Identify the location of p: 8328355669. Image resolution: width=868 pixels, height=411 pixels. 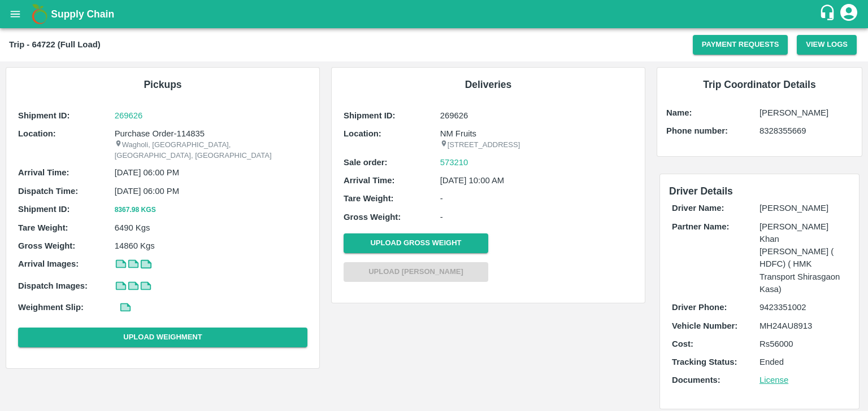
(806, 131).